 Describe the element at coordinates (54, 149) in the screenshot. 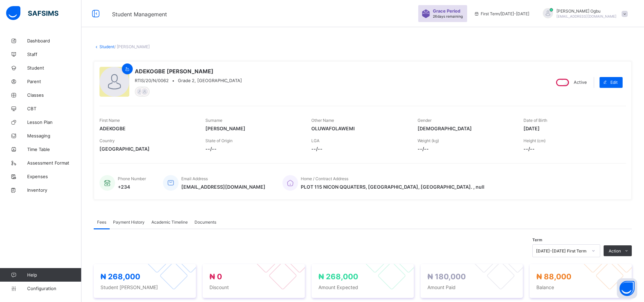

I see `span: Time Table` at that location.